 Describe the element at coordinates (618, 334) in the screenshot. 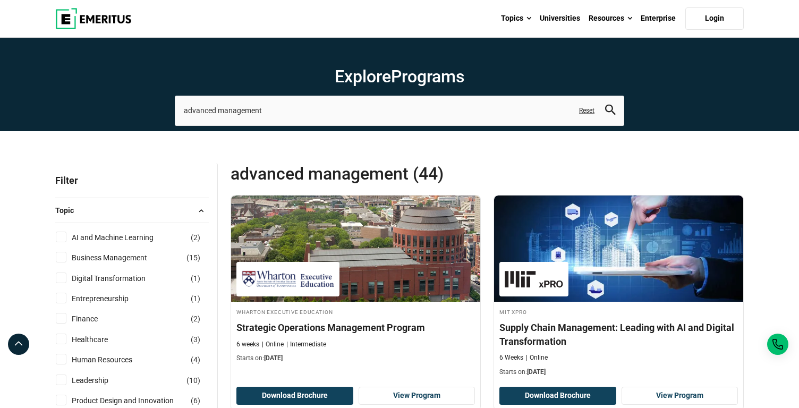

I see `h4: Supply Chain Management: Leading with AI and Digital Transformation` at that location.